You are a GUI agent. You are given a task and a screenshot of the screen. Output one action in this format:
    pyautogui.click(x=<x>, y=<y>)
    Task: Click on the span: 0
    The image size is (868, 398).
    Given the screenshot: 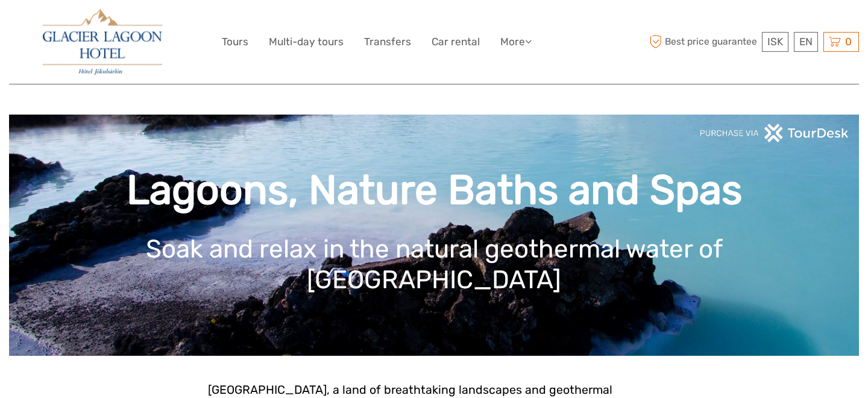 What is the action you would take?
    pyautogui.click(x=848, y=42)
    